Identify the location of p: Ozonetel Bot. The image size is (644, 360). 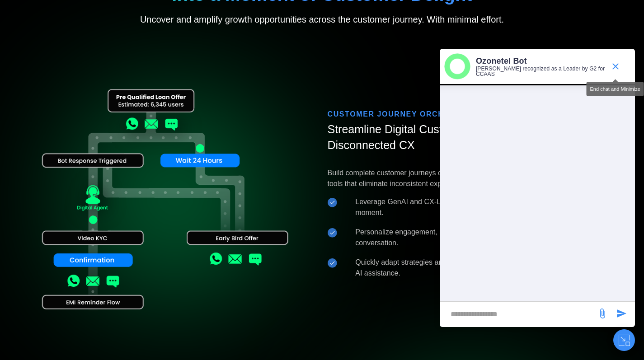
(541, 61).